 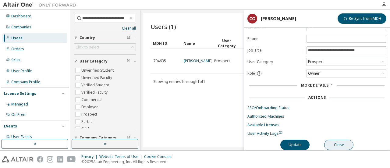 What do you see at coordinates (122, 157) in the screenshot?
I see `div: Website Terms of Use` at bounding box center [122, 157].